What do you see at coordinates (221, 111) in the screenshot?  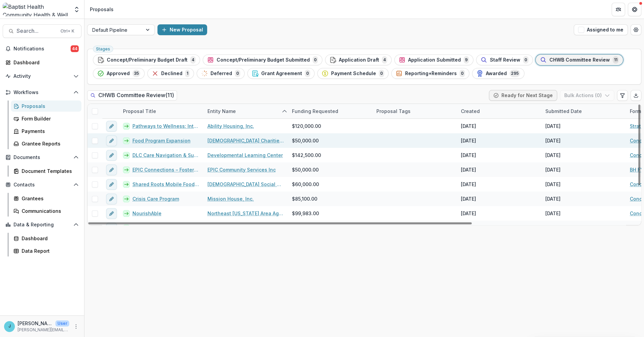 I see `div: Entity Name` at bounding box center [221, 111].